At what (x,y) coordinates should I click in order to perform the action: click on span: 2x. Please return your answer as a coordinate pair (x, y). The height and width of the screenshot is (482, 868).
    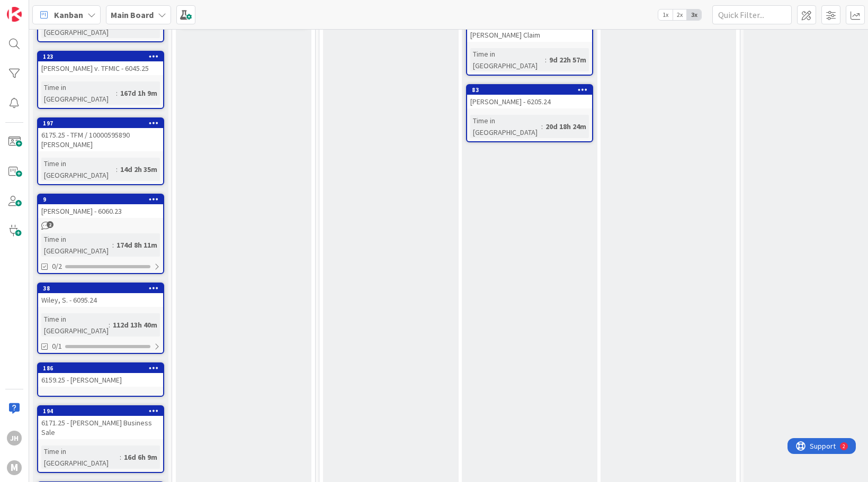
    Looking at the image, I should click on (680, 15).